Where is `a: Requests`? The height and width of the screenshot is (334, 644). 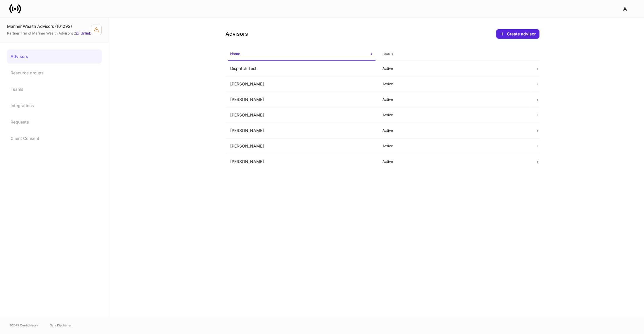
a: Requests is located at coordinates (54, 122).